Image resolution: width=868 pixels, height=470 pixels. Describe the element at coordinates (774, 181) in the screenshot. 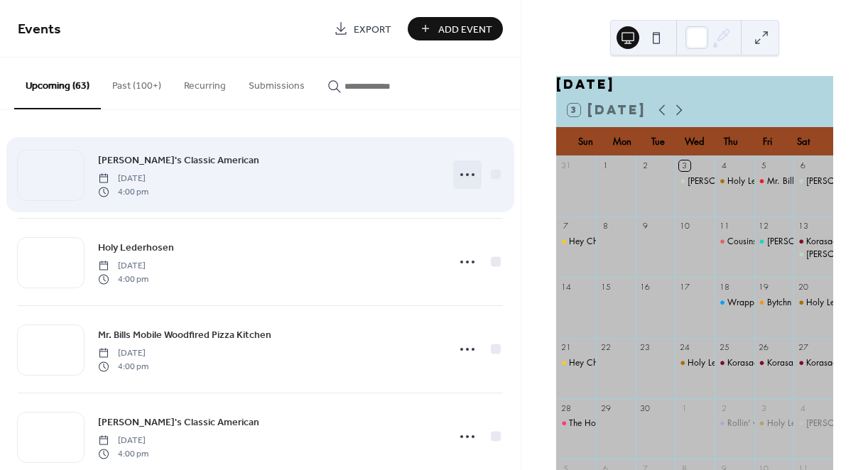

I see `div: Mr. Bills Mobile Woodfired Pizza Kitchen` at that location.